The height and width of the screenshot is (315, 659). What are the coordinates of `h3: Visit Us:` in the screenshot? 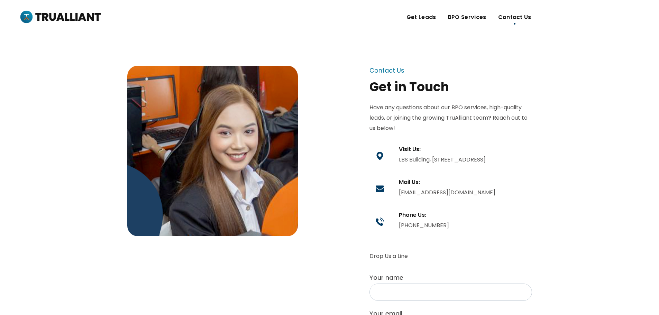 It's located at (465, 149).